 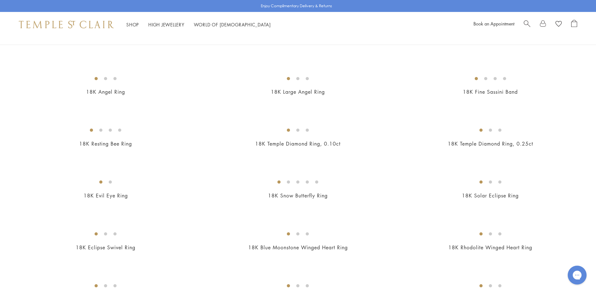 What do you see at coordinates (527, 24) in the screenshot?
I see `a: Search` at bounding box center [527, 24].